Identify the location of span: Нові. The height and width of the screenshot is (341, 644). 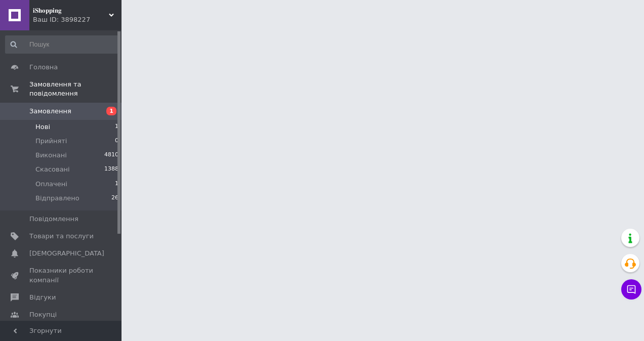
(43, 127).